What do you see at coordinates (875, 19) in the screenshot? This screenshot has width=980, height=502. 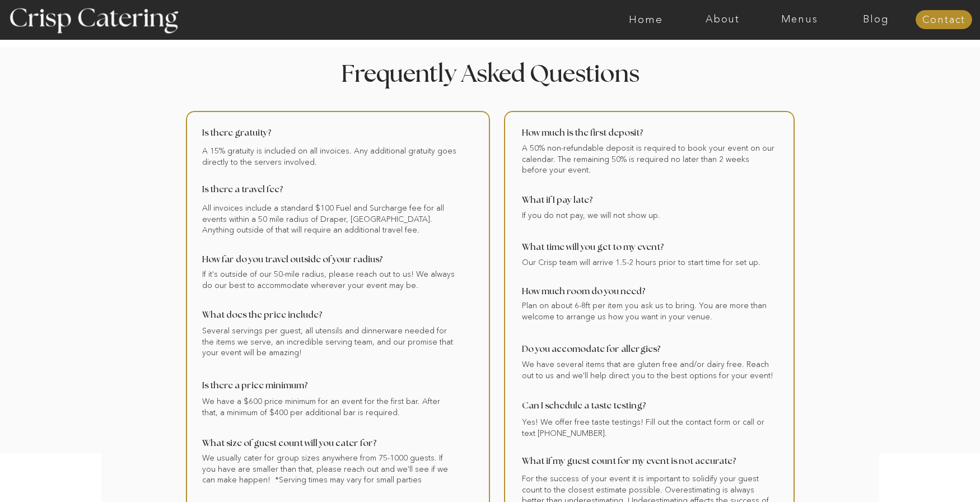 I see `nav: Blog` at bounding box center [875, 19].